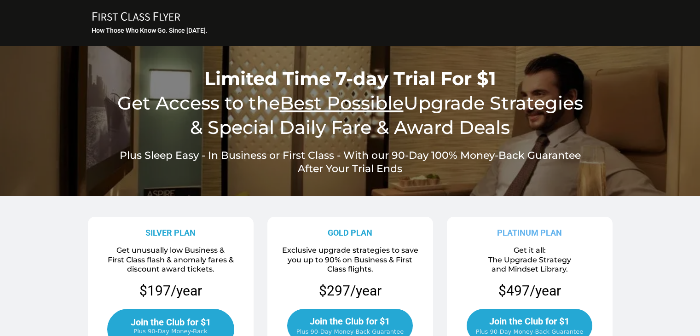 This screenshot has height=336, width=700. I want to click on span: After Your Trial Ends, so click(350, 168).